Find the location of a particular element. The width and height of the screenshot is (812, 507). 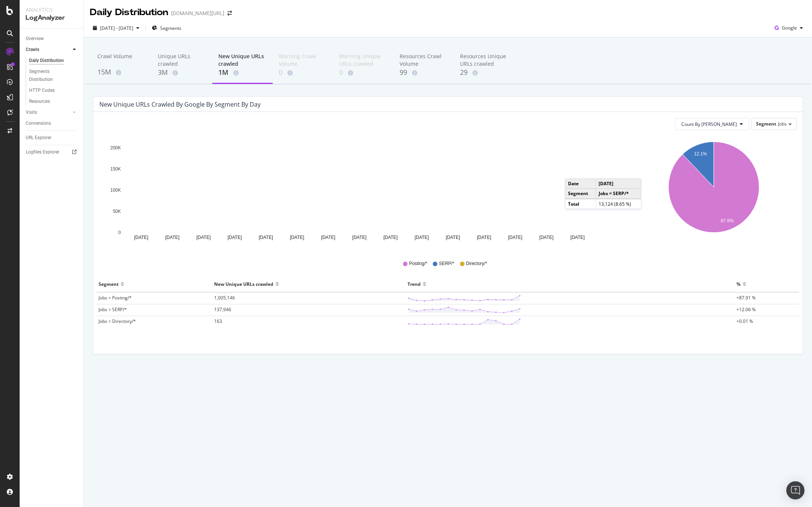

div: Open Intercom Messenger is located at coordinates (796, 490).